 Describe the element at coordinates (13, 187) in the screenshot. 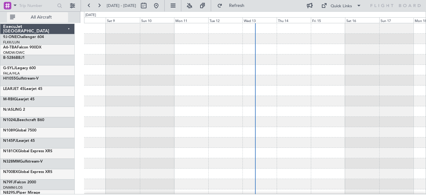

I see `a: DNMM/LOS` at that location.